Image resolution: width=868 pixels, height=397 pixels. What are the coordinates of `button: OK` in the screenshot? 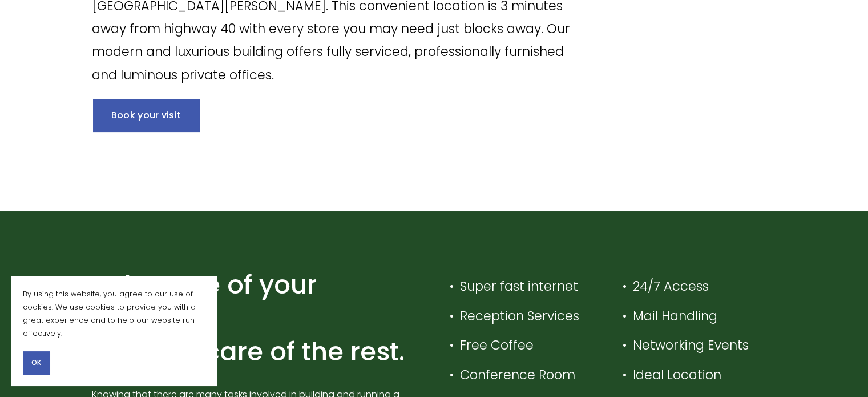 It's located at (36, 362).